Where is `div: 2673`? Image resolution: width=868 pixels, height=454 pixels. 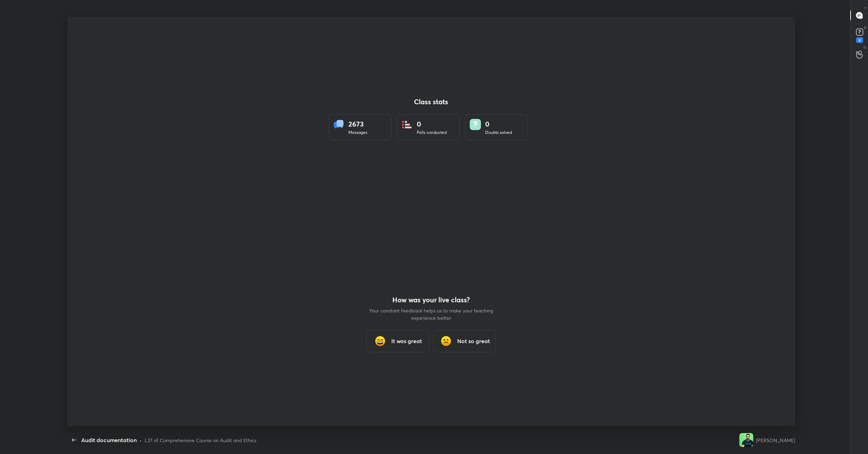 div: 2673 is located at coordinates (358, 124).